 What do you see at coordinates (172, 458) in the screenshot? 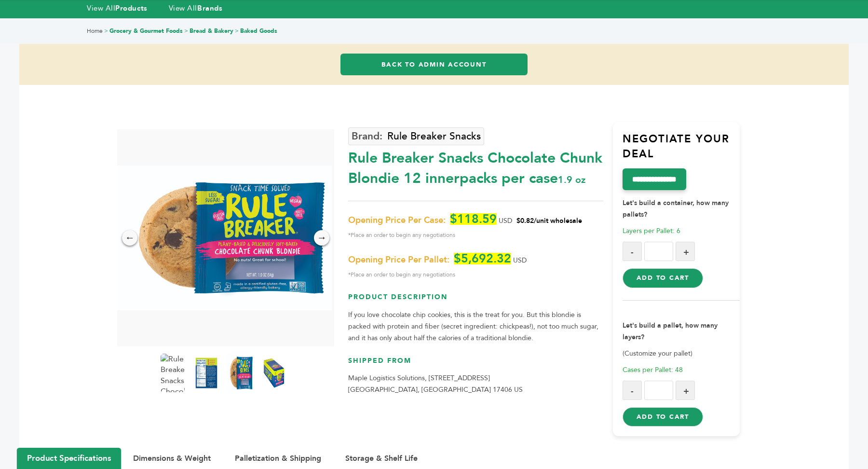
I see `button: Dimensions & Weight` at bounding box center [172, 458].